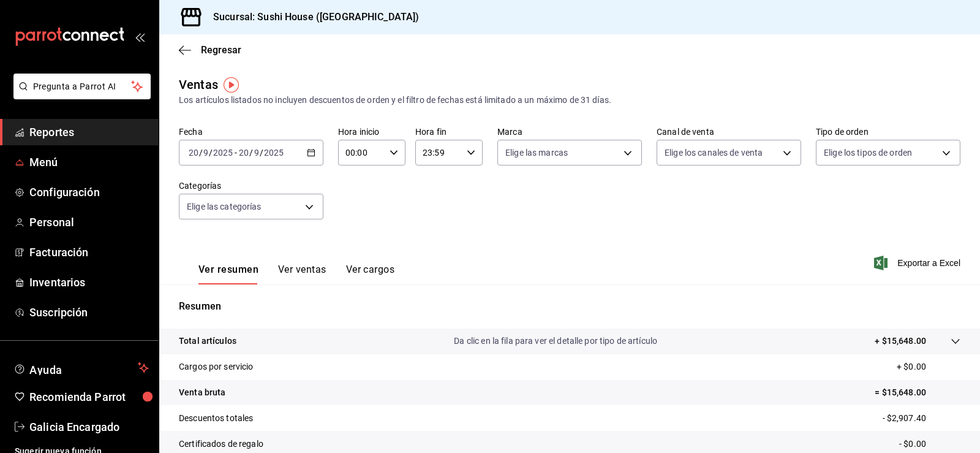 This screenshot has height=453, width=980. I want to click on span: Elige las categorías, so click(224, 206).